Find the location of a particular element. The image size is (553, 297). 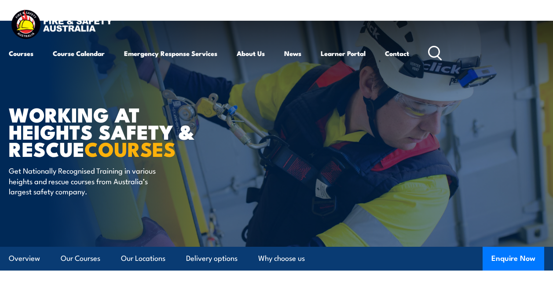

a: Our Locations is located at coordinates (143, 258).